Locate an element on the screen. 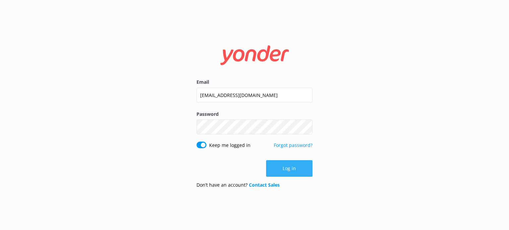  a: Forgot password? is located at coordinates (293, 145).